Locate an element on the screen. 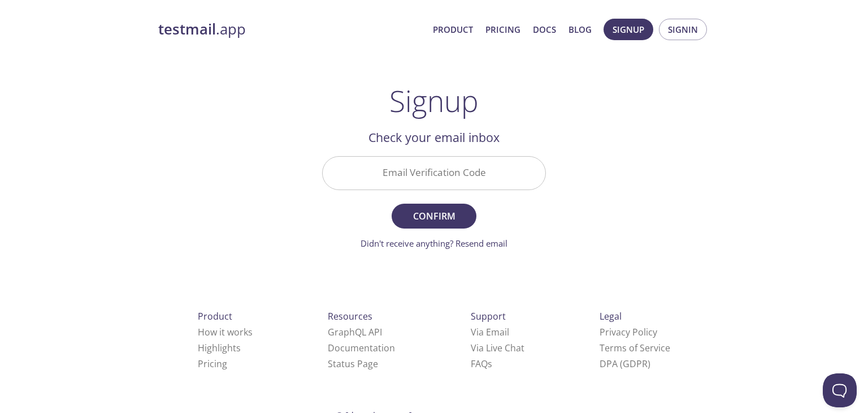  span: Resources is located at coordinates (350, 316).